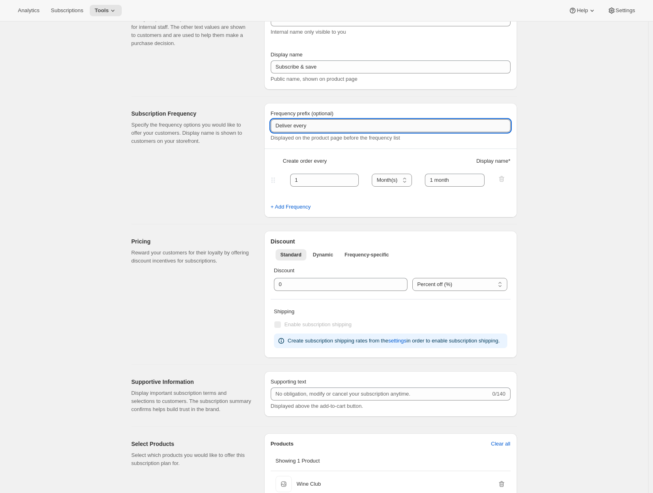 The image size is (653, 493). I want to click on span: Clear all, so click(501, 444).